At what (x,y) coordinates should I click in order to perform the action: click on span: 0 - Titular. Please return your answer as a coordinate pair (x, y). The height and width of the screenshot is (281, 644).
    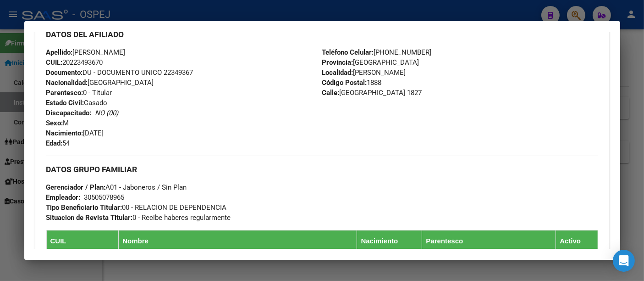
    Looking at the image, I should click on (79, 93).